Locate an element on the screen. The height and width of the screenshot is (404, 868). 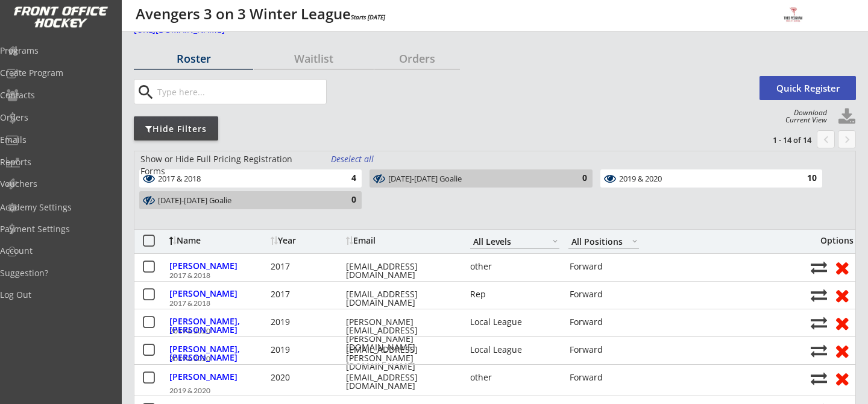
div: 2019-2020 Goalie is located at coordinates (243, 201).